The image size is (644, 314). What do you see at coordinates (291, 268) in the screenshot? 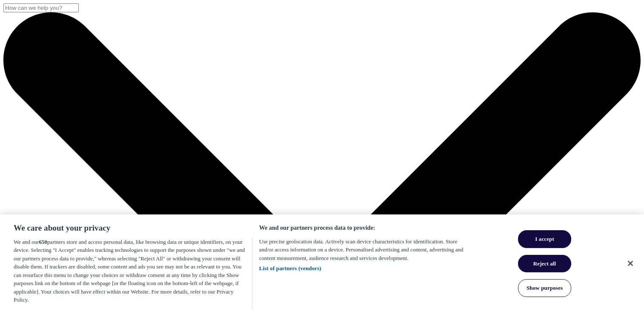
I see `button: List of partners (vendors)` at bounding box center [291, 268].